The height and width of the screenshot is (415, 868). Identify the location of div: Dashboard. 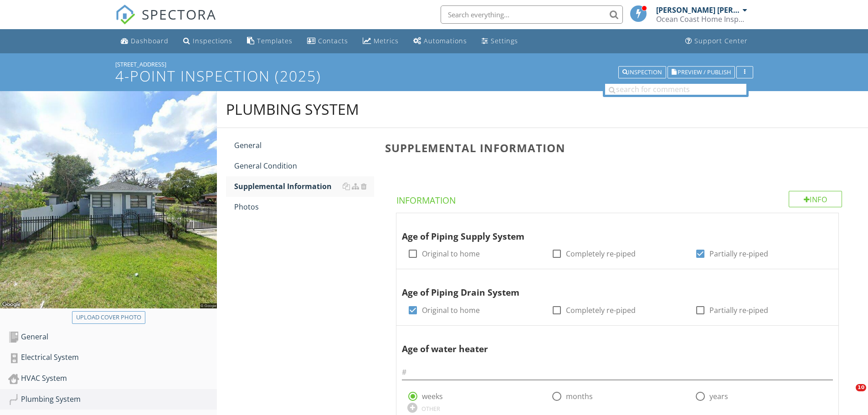
(150, 40).